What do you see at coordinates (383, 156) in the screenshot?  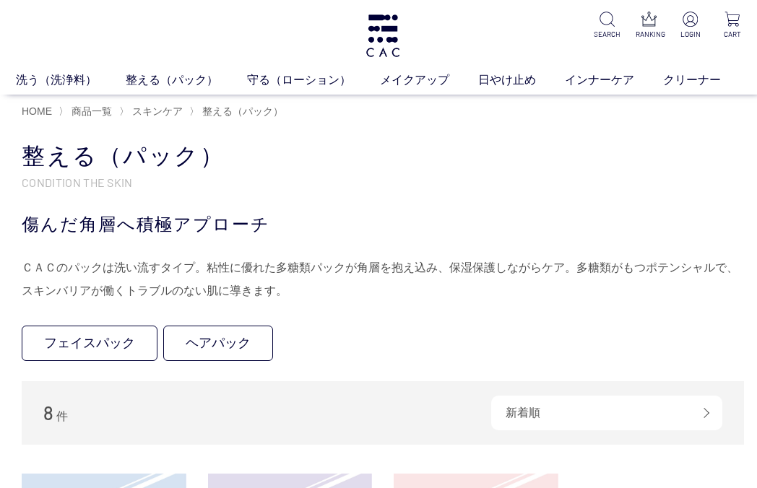 I see `h1: 整える（パック）` at bounding box center [383, 156].